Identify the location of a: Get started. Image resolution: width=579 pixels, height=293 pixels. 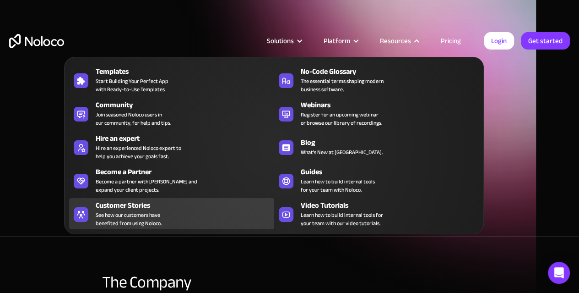
(545, 41).